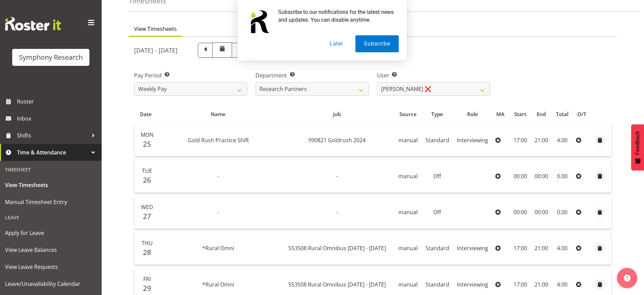 The width and height of the screenshot is (644, 295). I want to click on span: View Leave Requests, so click(51, 267).